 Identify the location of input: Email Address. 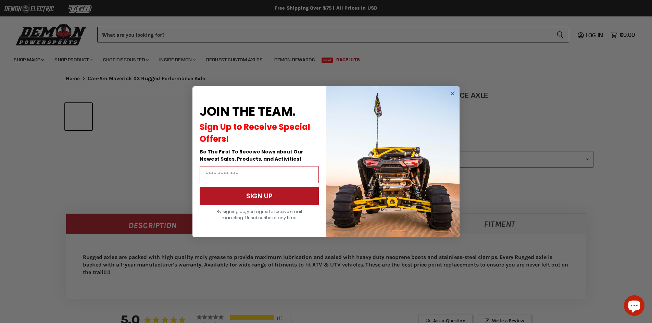
(259, 175).